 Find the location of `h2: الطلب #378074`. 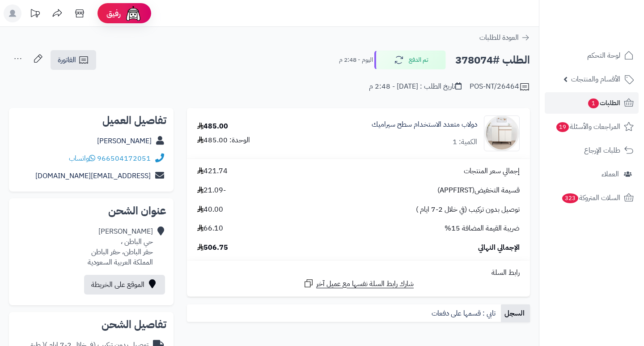

h2: الطلب #378074 is located at coordinates (492, 60).